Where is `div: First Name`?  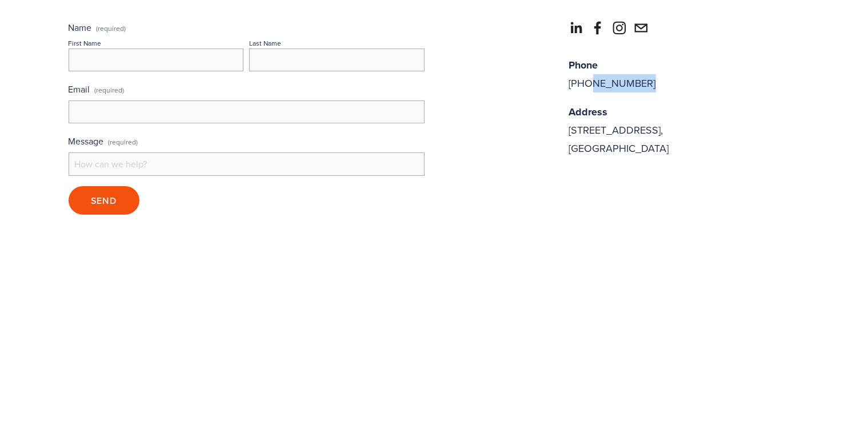 div: First Name is located at coordinates (85, 43).